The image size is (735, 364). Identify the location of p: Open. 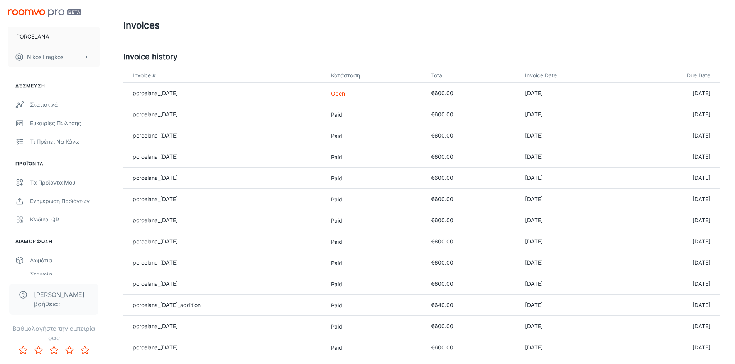
(374, 93).